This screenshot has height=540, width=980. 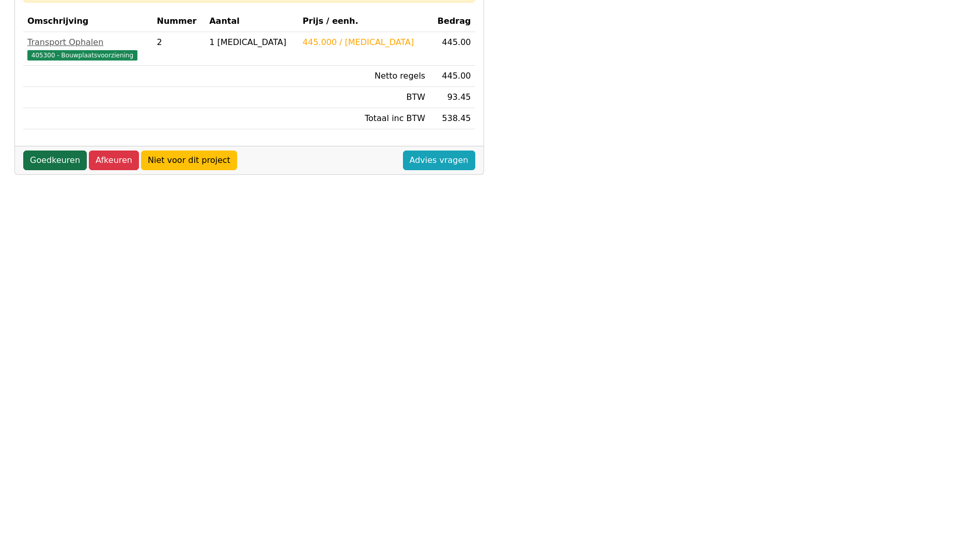 What do you see at coordinates (452, 21) in the screenshot?
I see `th: Bedrag` at bounding box center [452, 21].